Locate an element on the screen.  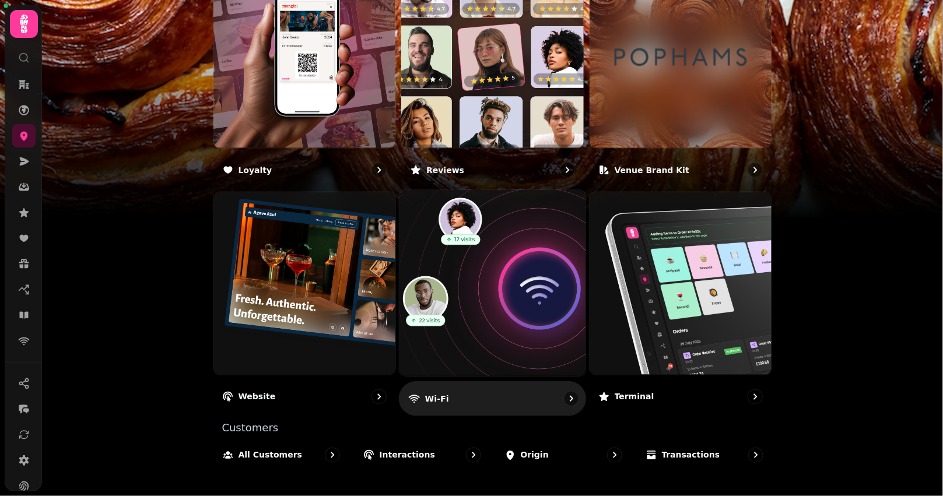
p: Reviews is located at coordinates (445, 170).